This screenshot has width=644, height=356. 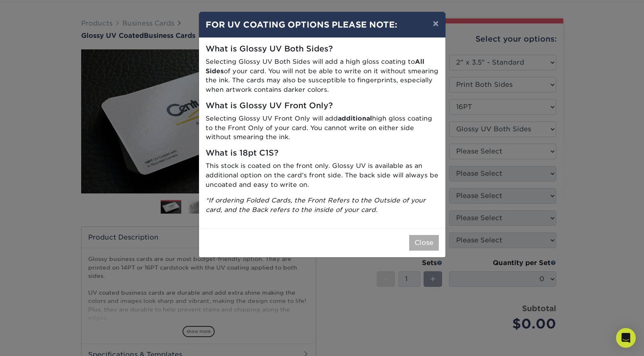 I want to click on p: This stock is coated on the front only. Glossy UV is available as an additional option on the car..., so click(x=322, y=175).